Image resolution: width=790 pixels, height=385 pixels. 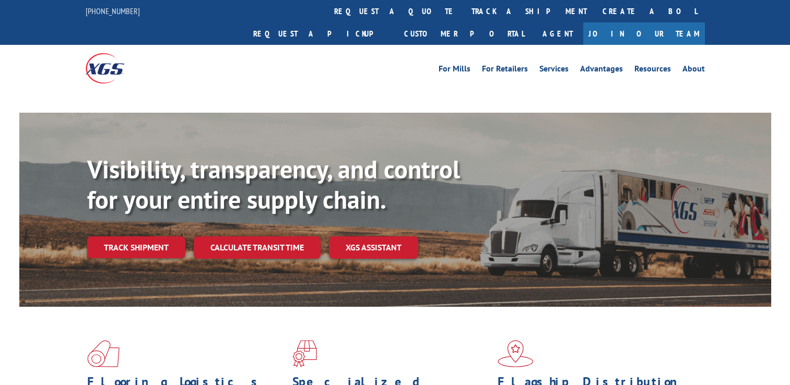 What do you see at coordinates (515, 354) in the screenshot?
I see `img: xgs-icon-flagship-distribution-model-red` at bounding box center [515, 354].